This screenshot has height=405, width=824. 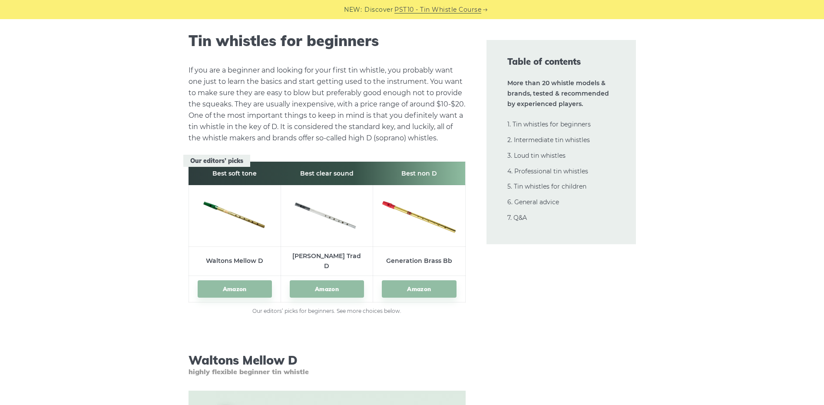 What do you see at coordinates (327, 311) in the screenshot?
I see `figcaption: Our editors’ picks for beginners. See more choices below.` at bounding box center [327, 311].